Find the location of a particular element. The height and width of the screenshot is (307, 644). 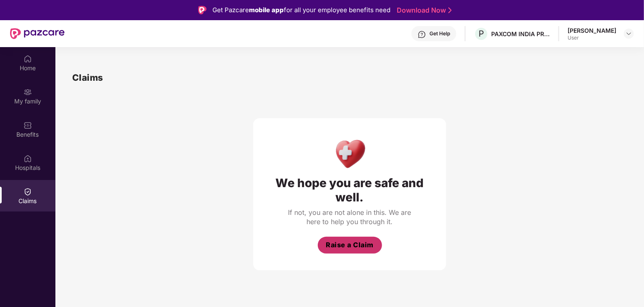

img: svg+xml;base64,PHN2ZyBpZD0iQ2xhaW0iIHhtbG5zPSJodHRwOi8vd3d3LnczLm9yZy8yMDAwL3N2ZyIgd2lkdGg9IjIwIi... is located at coordinates (28, 191).